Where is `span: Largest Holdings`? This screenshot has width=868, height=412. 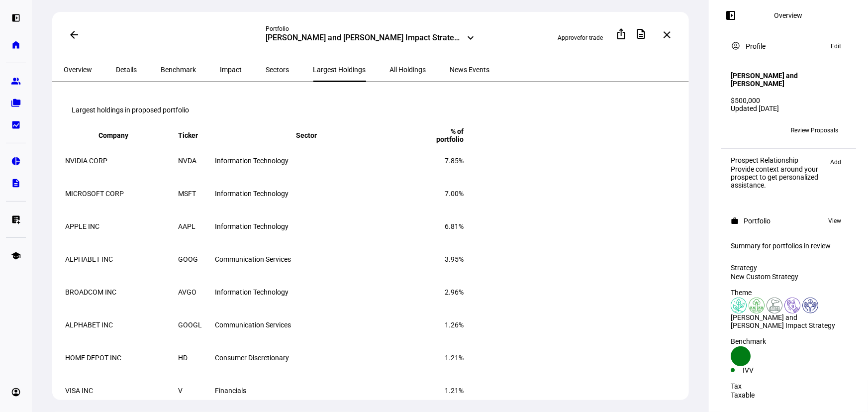 span: Largest Holdings is located at coordinates (340, 70).